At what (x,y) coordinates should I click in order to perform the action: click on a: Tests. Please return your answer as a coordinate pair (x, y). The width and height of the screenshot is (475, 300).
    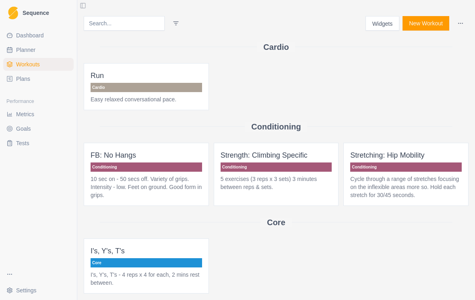
    Looking at the image, I should click on (38, 143).